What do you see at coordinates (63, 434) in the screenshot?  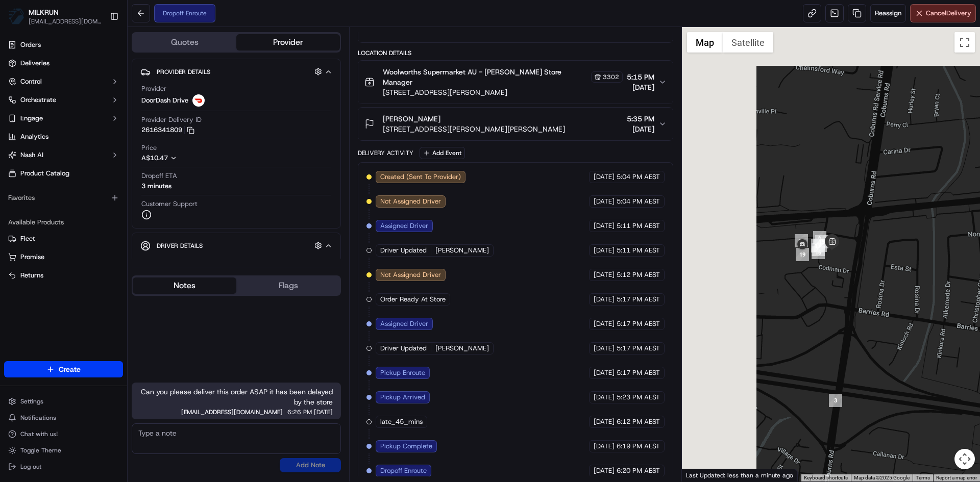 I see `button: Chat with us!` at bounding box center [63, 434].